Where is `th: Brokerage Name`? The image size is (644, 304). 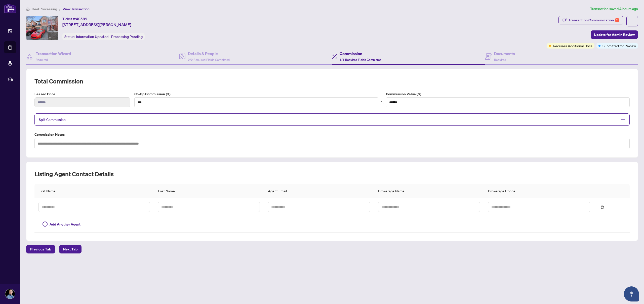 th: Brokerage Name is located at coordinates (429, 191).